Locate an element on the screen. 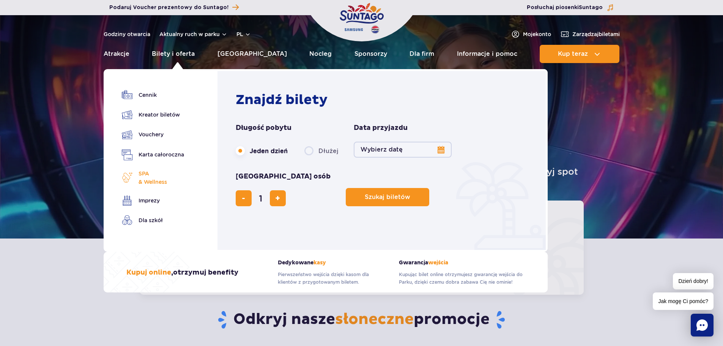 The height and width of the screenshot is (346, 723). label: Dłużej is located at coordinates (321, 151).